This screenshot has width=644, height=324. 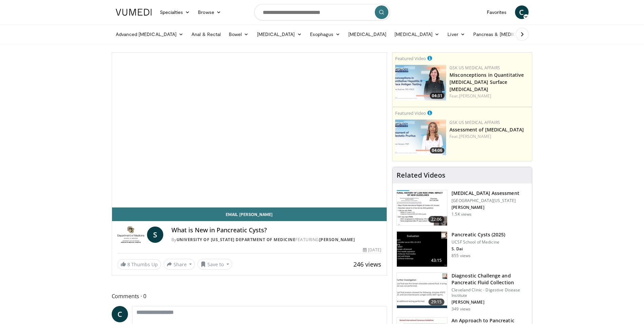 I want to click on video-js: Video Player, so click(x=250, y=130).